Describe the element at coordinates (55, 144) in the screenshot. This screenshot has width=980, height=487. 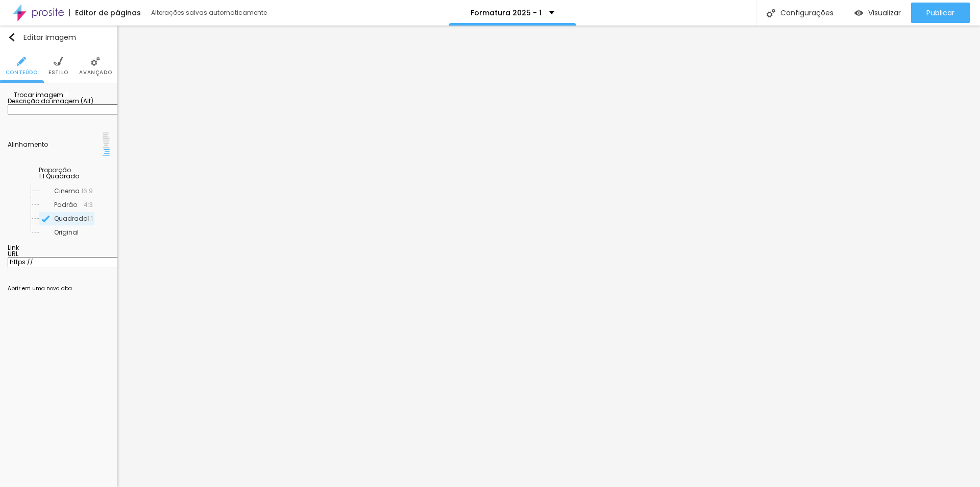
I see `div: Alinhamento` at that location.